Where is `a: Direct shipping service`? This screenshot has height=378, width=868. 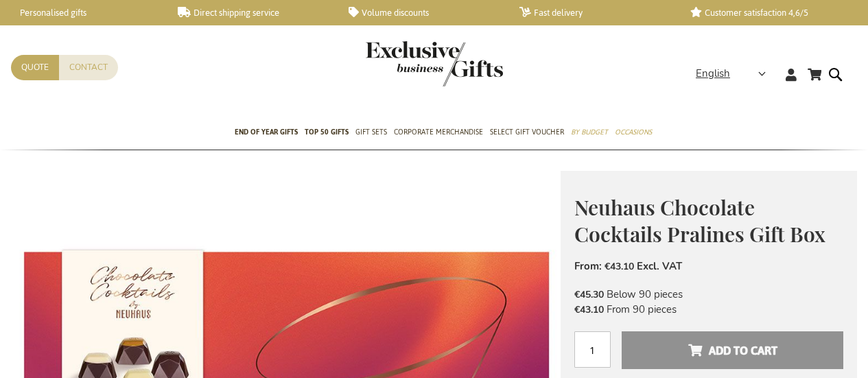 a: Direct shipping service is located at coordinates (251, 13).